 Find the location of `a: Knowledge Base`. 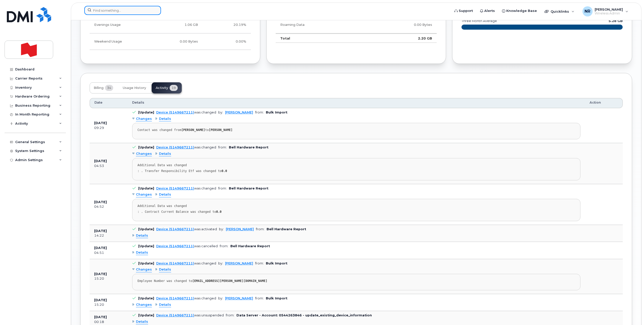

a: Knowledge Base is located at coordinates (519, 11).